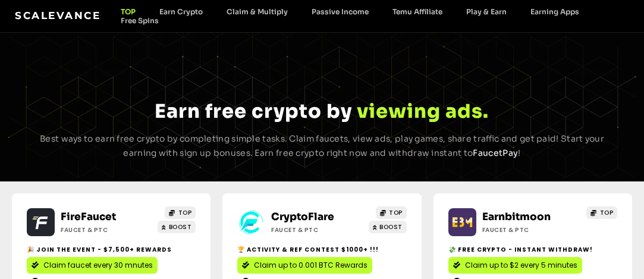 This screenshot has width=644, height=279. What do you see at coordinates (496, 153) in the screenshot?
I see `a: FaucetPay` at bounding box center [496, 153].